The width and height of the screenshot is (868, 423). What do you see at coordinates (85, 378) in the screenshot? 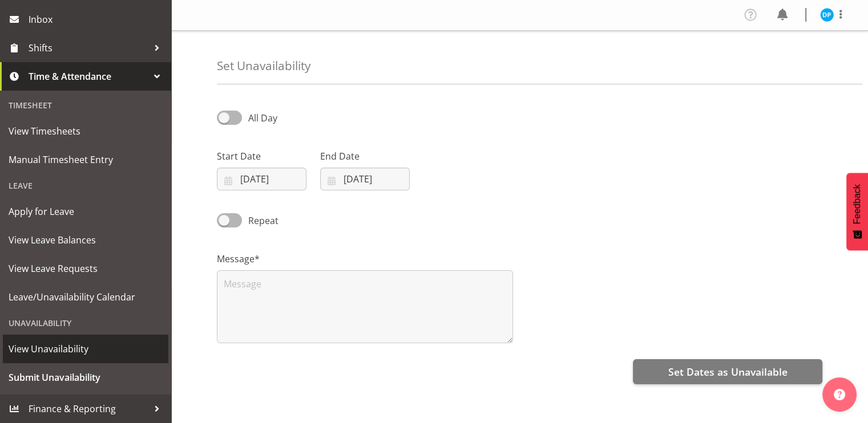
I see `span: Submit Unavailability` at bounding box center [85, 378].